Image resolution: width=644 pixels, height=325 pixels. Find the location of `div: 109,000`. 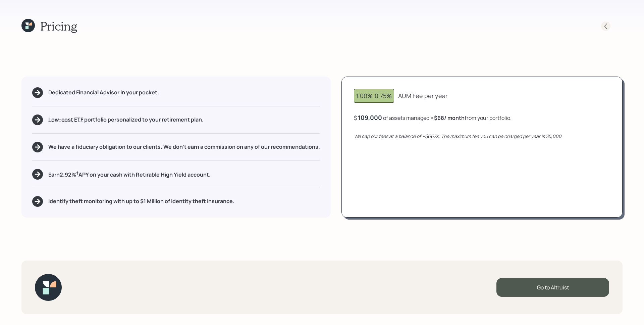

div: 109,000 is located at coordinates (370, 117).